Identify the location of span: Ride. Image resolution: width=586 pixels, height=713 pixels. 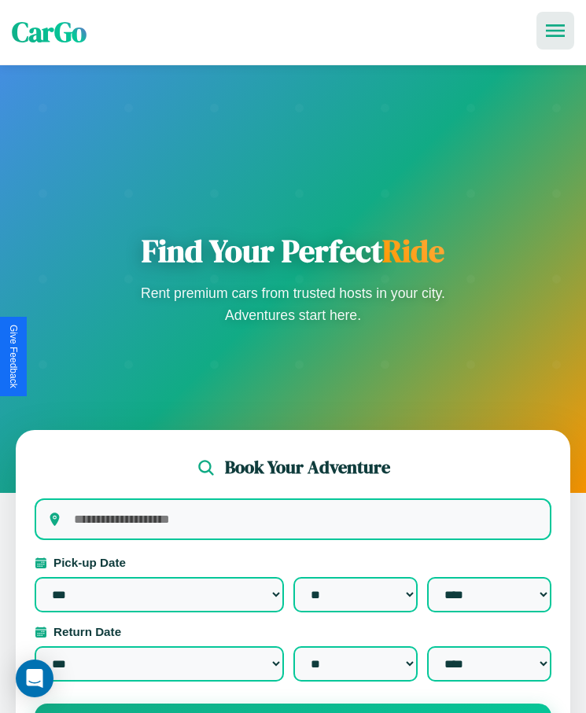
(413, 251).